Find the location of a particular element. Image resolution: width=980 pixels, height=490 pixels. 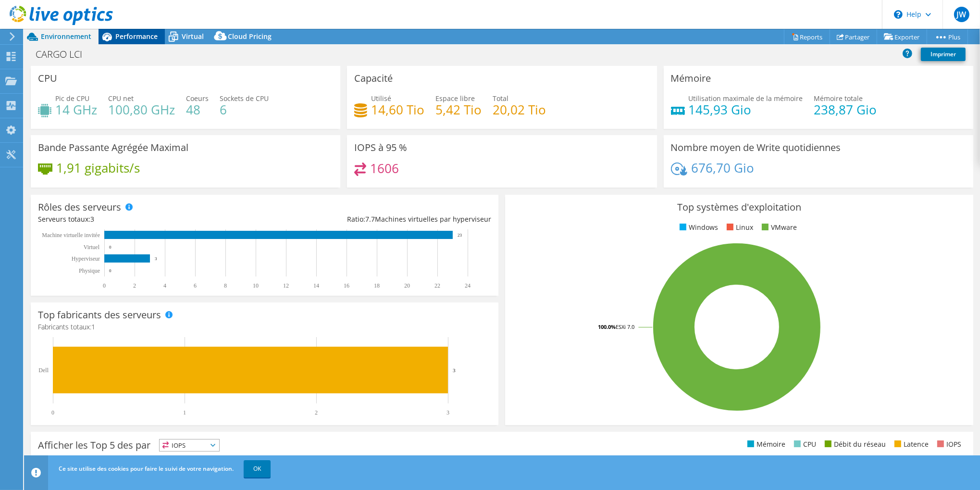

span: CPU net is located at coordinates (121, 98).